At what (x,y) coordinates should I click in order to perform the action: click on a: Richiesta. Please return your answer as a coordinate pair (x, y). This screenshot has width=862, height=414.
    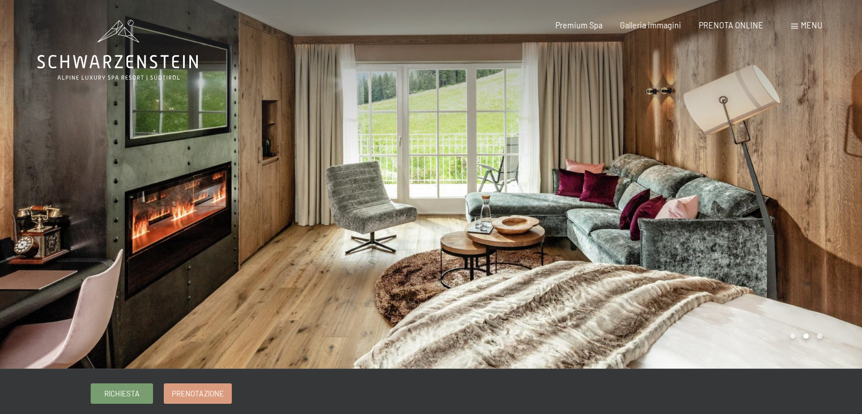
    Looking at the image, I should click on (122, 393).